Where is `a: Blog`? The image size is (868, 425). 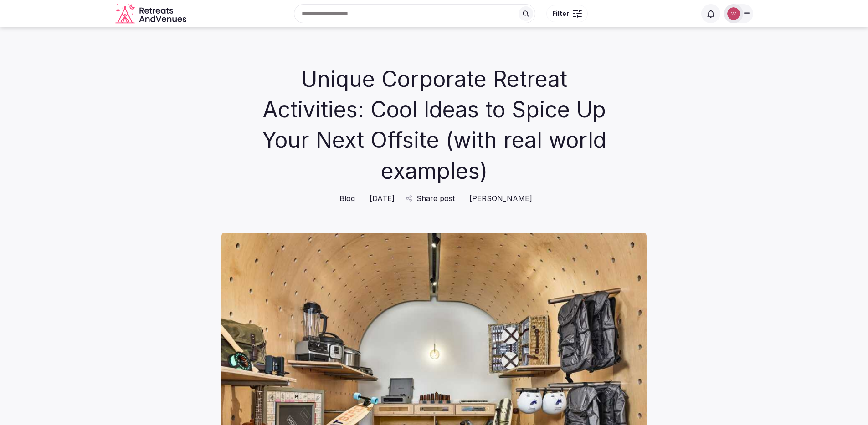
a: Blog is located at coordinates (346, 198).